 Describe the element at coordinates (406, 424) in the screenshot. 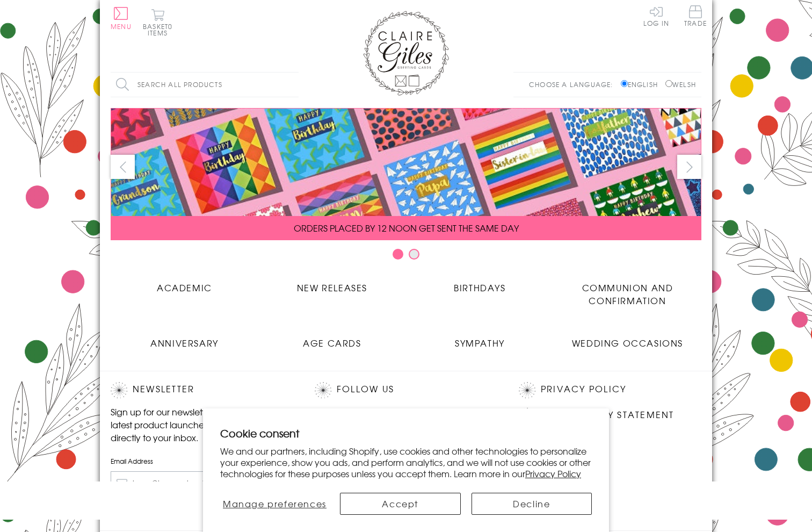

I see `p: Join us on our social networking profiles for up to the minute news and product releases the mome...` at that location.